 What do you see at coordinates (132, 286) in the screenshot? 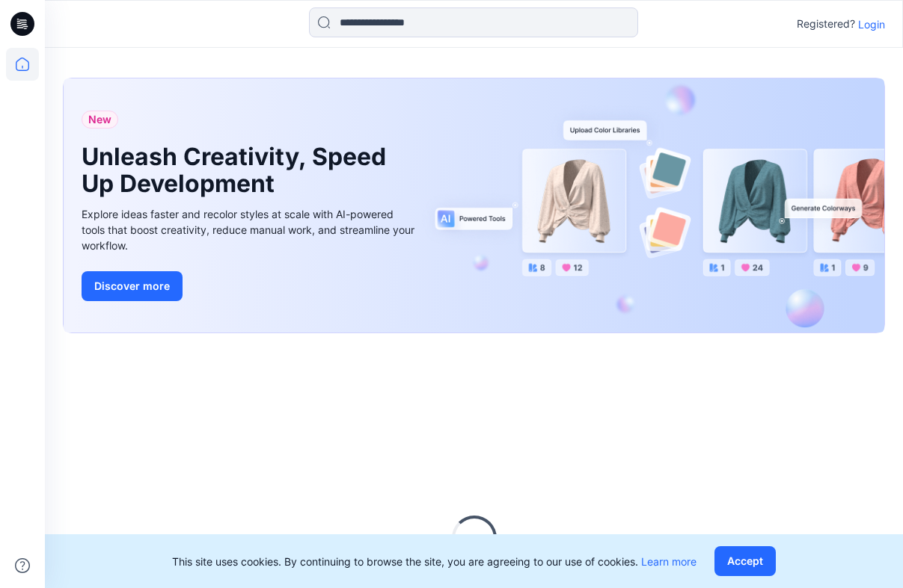
I see `button: Discover more` at bounding box center [132, 286].